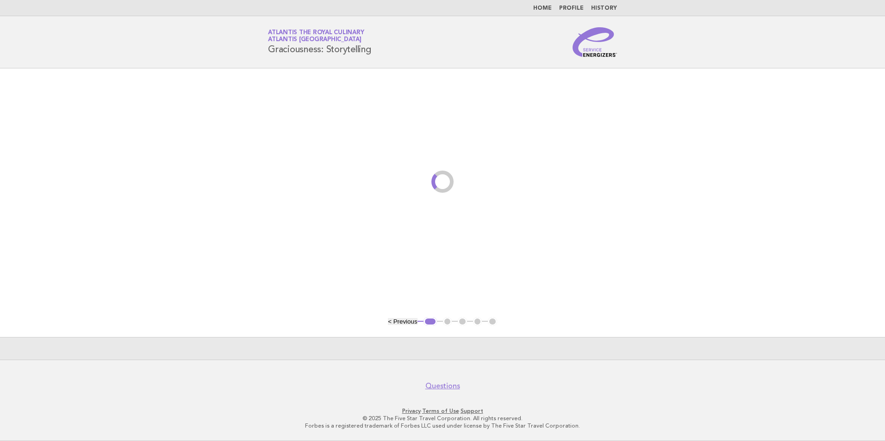 The width and height of the screenshot is (885, 441). What do you see at coordinates (441, 411) in the screenshot?
I see `a: Terms of Use` at bounding box center [441, 411].